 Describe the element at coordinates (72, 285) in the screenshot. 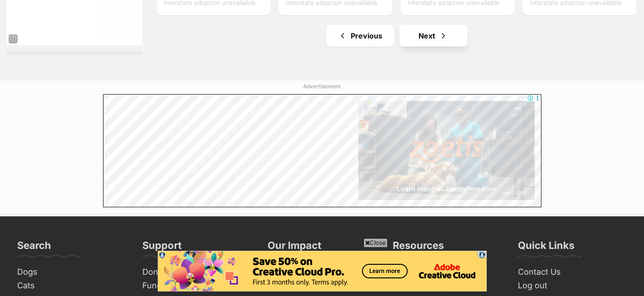

I see `a: Cats` at that location.